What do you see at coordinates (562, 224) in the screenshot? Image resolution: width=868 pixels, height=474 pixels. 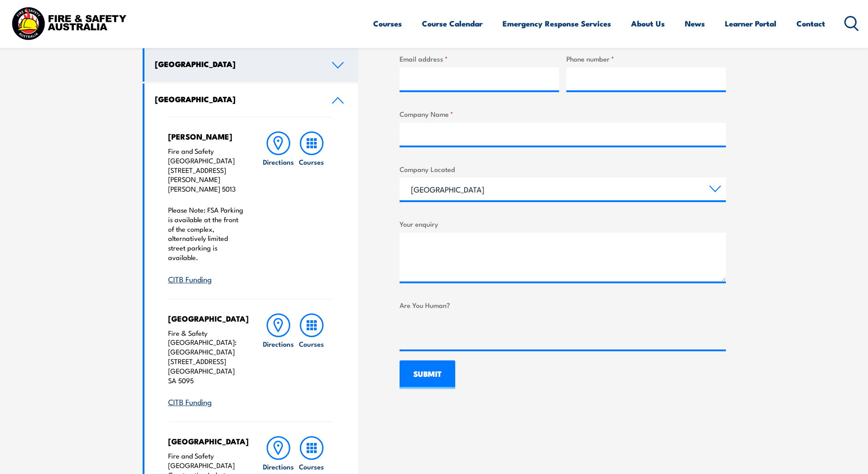 I see `label: Your enquiry` at bounding box center [562, 224].